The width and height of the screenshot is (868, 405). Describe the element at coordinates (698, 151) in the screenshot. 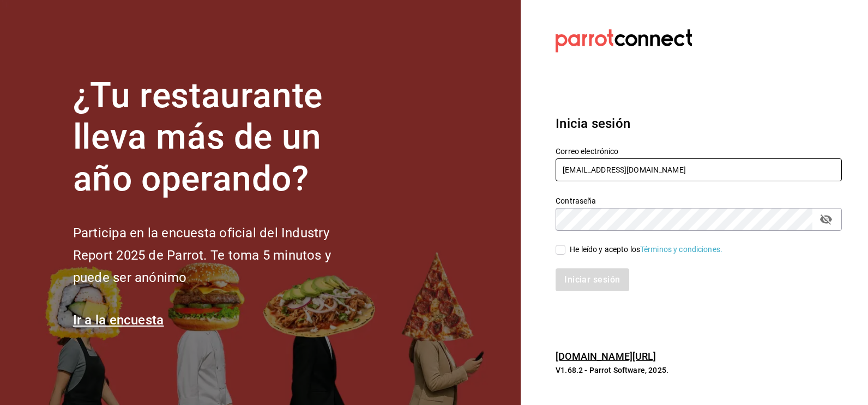

I see `label: Correo electrónico` at that location.